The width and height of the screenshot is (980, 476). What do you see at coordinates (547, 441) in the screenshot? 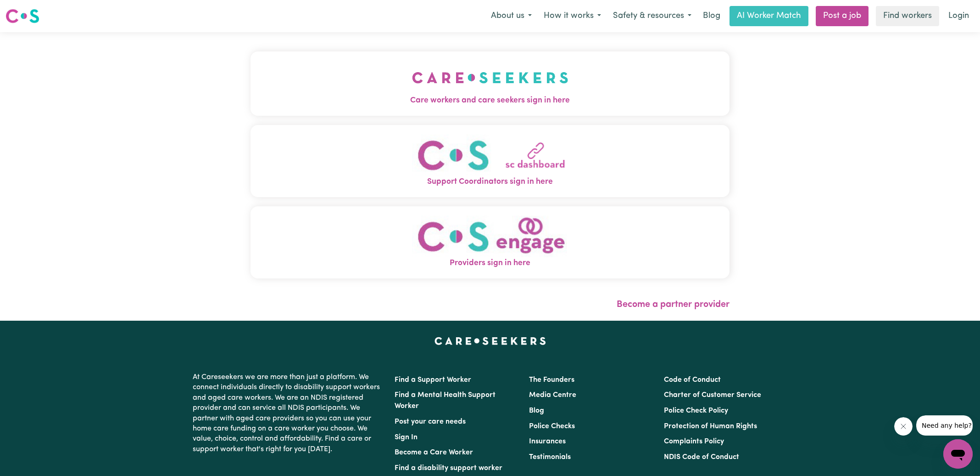
I see `a: Insurances` at bounding box center [547, 441].